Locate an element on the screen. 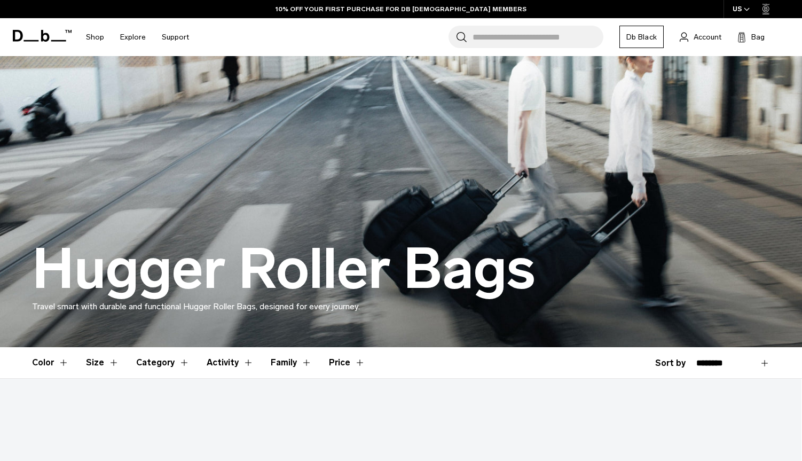  button: Bag is located at coordinates (751, 37).